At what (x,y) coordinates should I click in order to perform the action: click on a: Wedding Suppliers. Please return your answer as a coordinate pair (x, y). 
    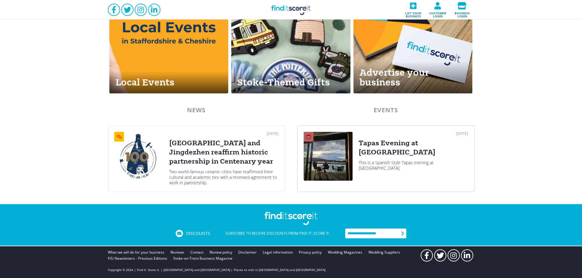
    Looking at the image, I should click on (384, 253).